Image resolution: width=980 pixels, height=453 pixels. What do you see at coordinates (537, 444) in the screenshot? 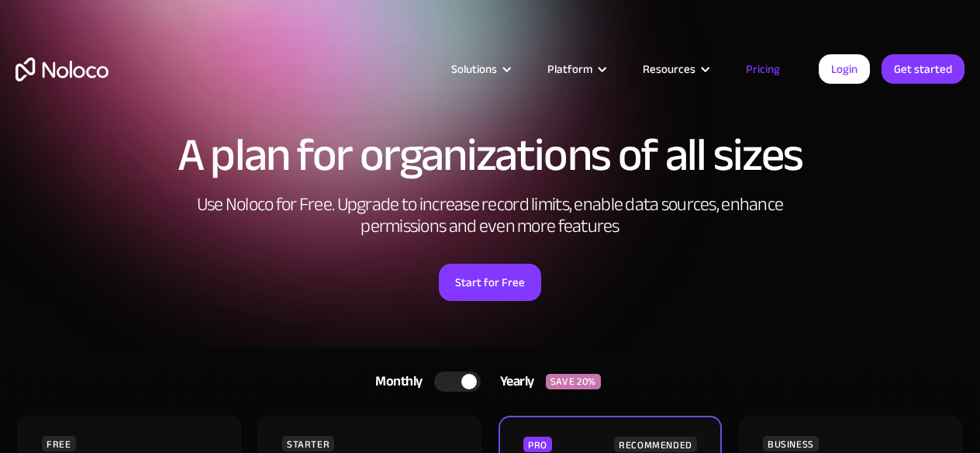
I see `div: PRO` at bounding box center [537, 444].